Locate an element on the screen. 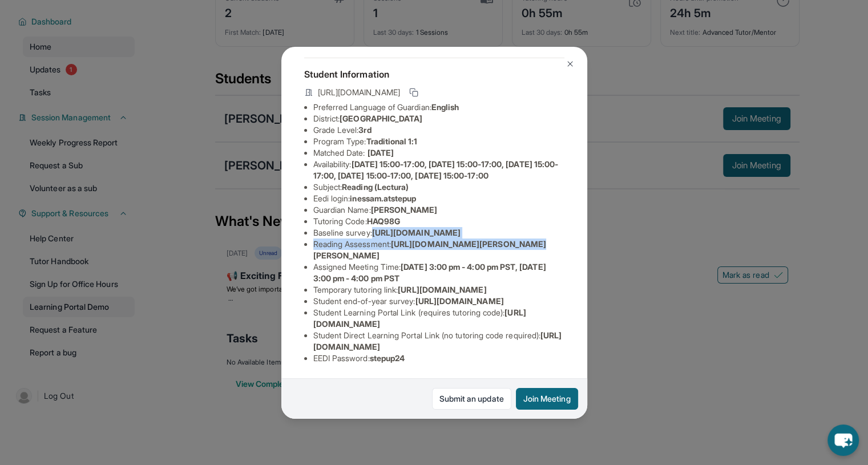 This screenshot has width=868, height=465. li: Temporary tutoring link : is located at coordinates (439, 290).